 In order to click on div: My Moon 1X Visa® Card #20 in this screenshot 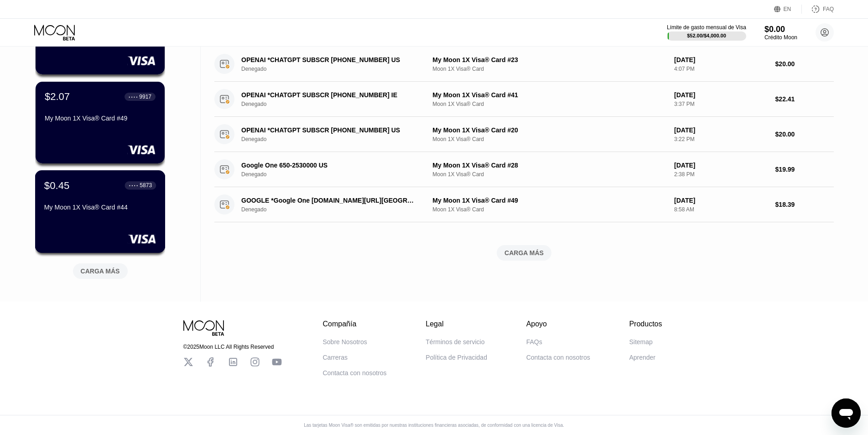, I will do `click(549, 130)`.